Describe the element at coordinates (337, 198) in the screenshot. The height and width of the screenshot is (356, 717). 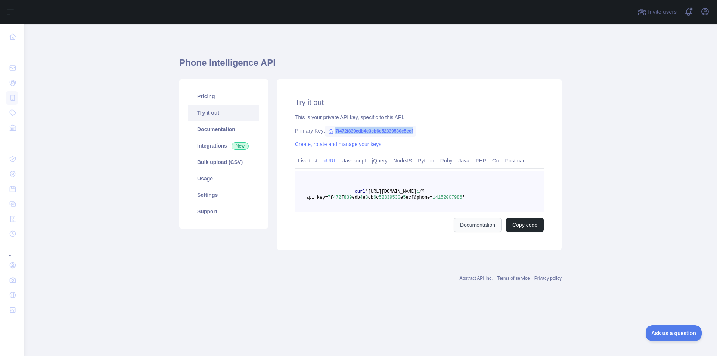
I see `span: 472` at that location.